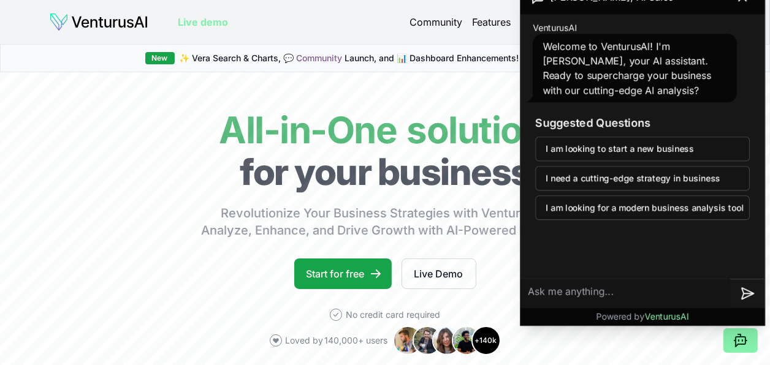 This screenshot has height=365, width=770. Describe the element at coordinates (642, 208) in the screenshot. I see `button: I am looking for a modern business analysis tool` at that location.